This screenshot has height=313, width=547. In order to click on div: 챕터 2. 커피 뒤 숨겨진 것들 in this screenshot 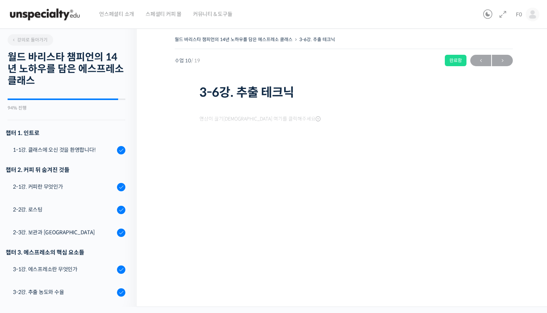, I will do `click(65, 169)`.